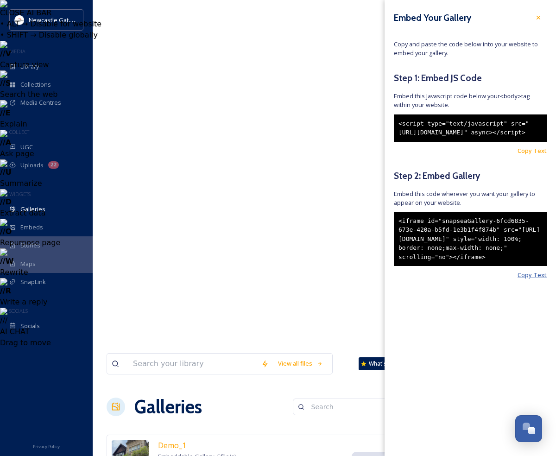  Describe the element at coordinates (382, 364) in the screenshot. I see `a: What's New` at that location.